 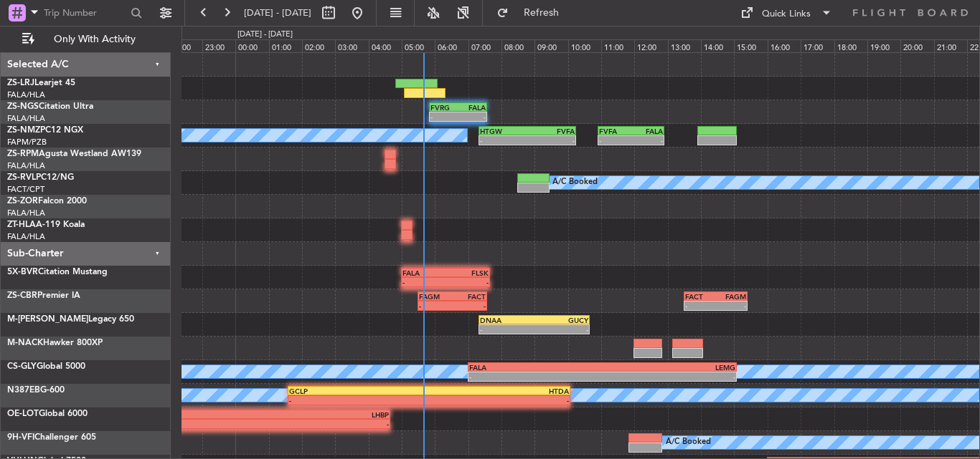 What do you see at coordinates (499, 392) in the screenshot?
I see `div: HTDA` at bounding box center [499, 392].